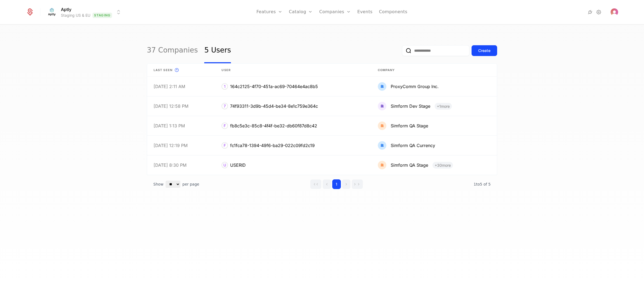 The image size is (644, 293). I want to click on a: 5 Users, so click(218, 51).